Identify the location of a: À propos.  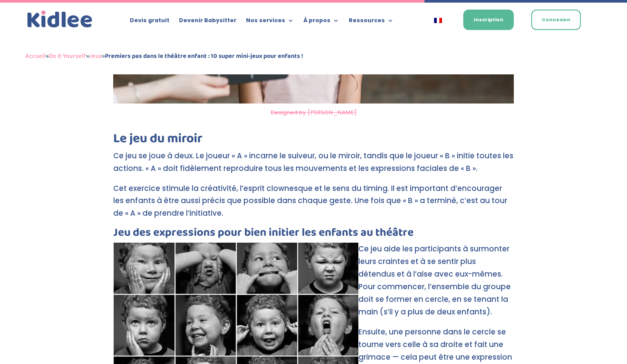
(321, 22).